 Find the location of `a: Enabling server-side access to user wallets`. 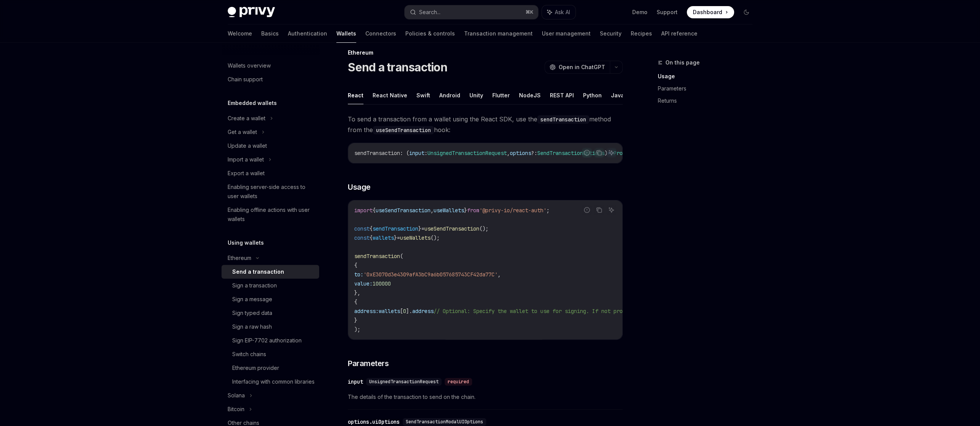

a: Enabling server-side access to user wallets is located at coordinates (271, 192).